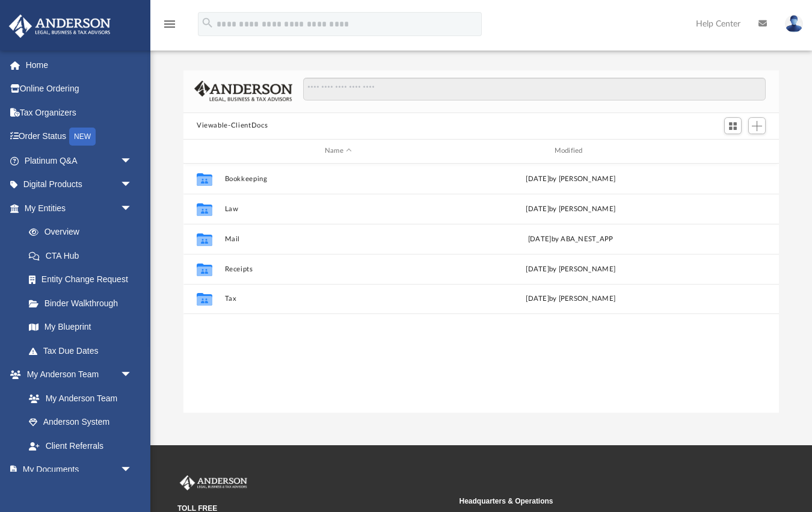  I want to click on a: Anderson System, so click(80, 422).